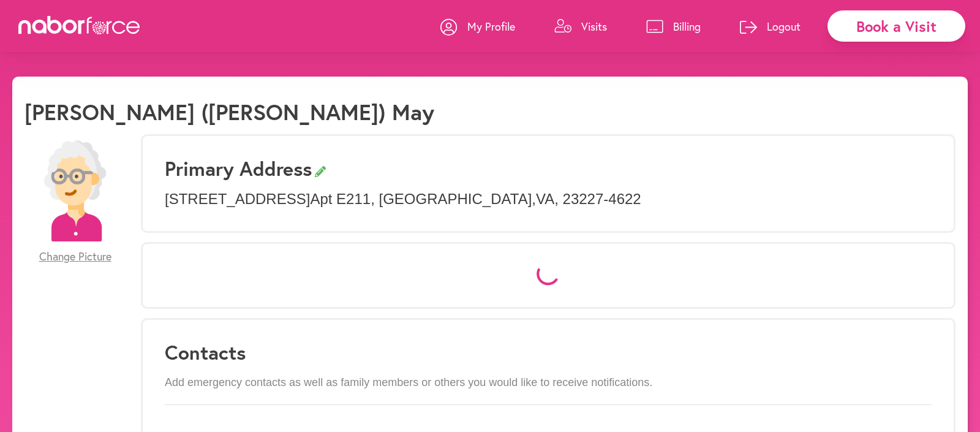 Image resolution: width=980 pixels, height=432 pixels. What do you see at coordinates (770, 26) in the screenshot?
I see `a: Logout` at bounding box center [770, 26].